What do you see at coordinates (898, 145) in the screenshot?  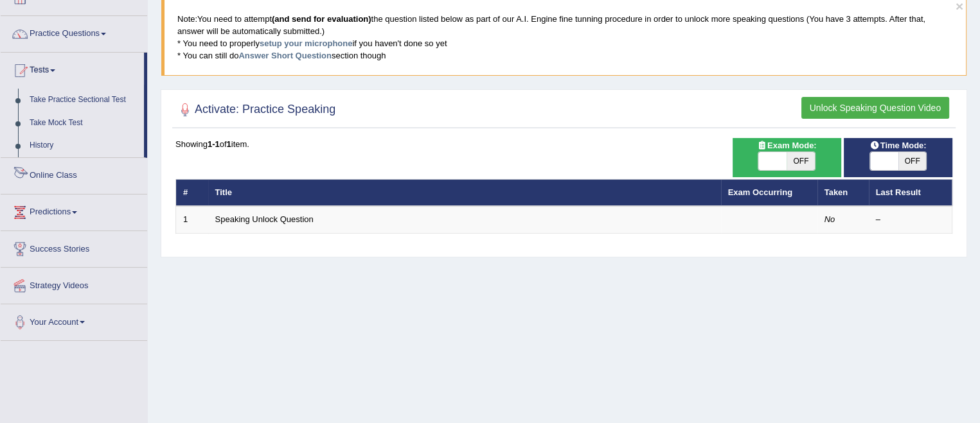 I see `span: Time Mode:` at bounding box center [898, 145].